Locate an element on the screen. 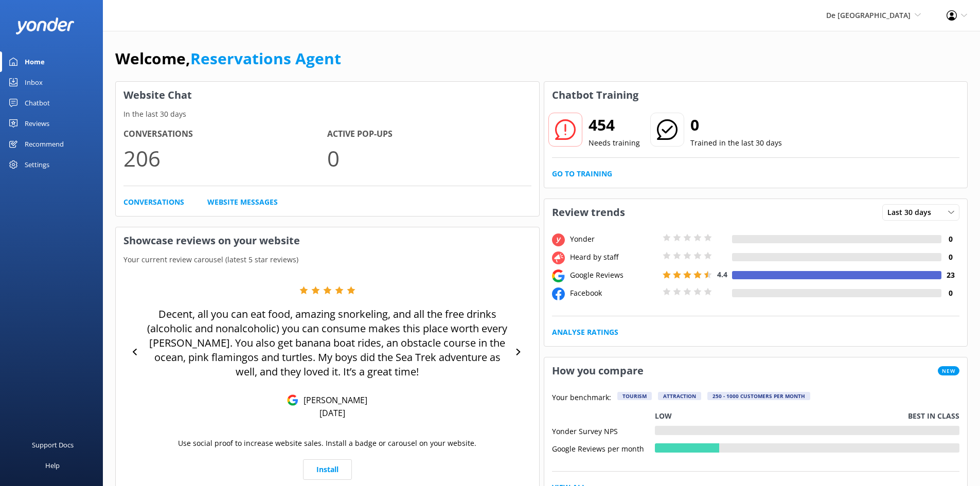  div: Inbox is located at coordinates (34, 82).